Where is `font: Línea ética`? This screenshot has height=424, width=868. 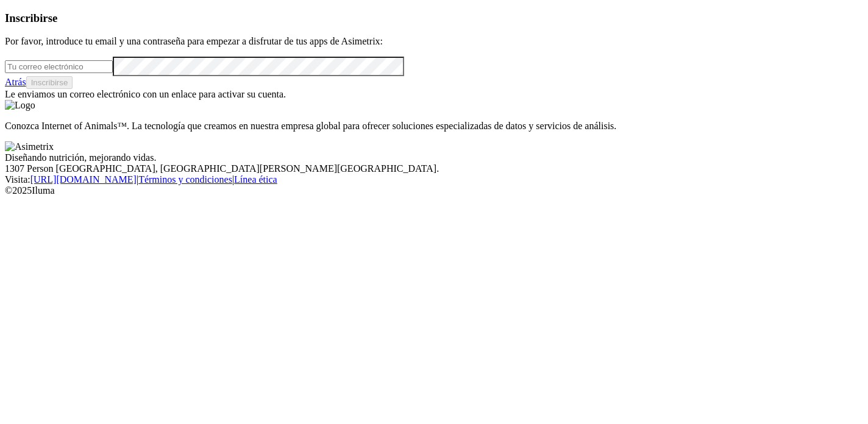
font: Línea ética is located at coordinates (255, 179).